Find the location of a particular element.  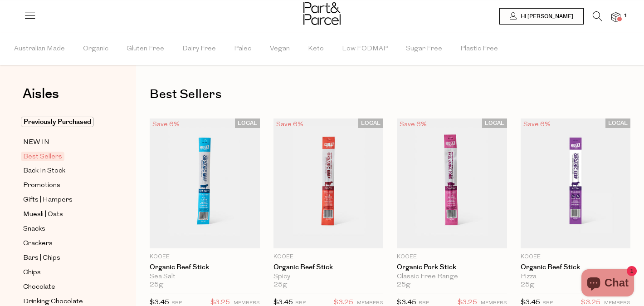

span: Bars | Chips is located at coordinates (42, 258).